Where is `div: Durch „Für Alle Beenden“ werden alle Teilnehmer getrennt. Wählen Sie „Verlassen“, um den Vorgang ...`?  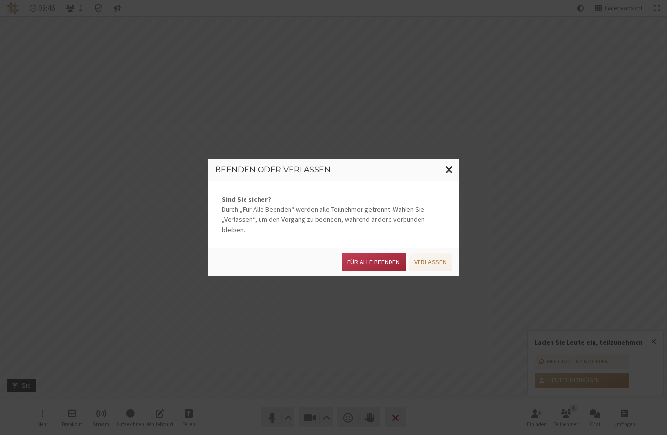
div: Durch „Für Alle Beenden“ werden alle Teilnehmer getrennt. Wählen Sie „Verlassen“, um den Vorgang ... is located at coordinates (334, 215).